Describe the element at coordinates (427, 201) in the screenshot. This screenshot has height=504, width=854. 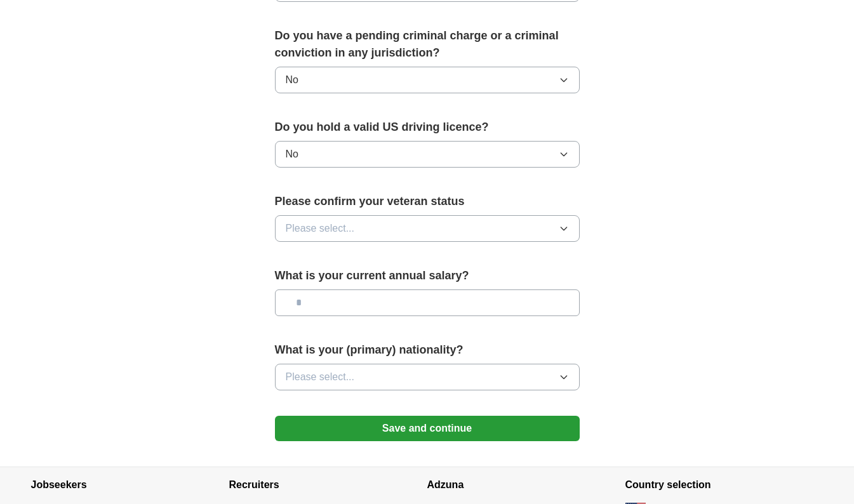
I see `label: Please confirm your veteran status` at that location.